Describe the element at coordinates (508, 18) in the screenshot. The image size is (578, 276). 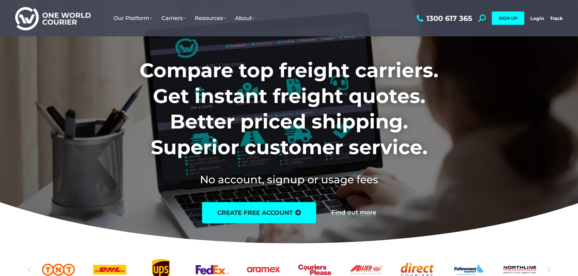
I see `span: SIGN UP` at that location.